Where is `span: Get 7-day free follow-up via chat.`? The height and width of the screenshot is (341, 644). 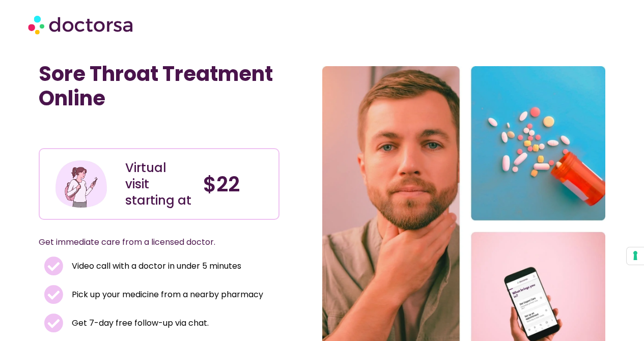
span: Get 7-day free follow-up via chat. is located at coordinates (139, 323).